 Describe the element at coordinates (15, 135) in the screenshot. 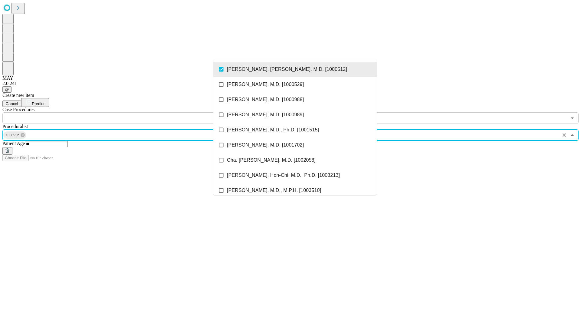

I see `div: 1000512` at that location.